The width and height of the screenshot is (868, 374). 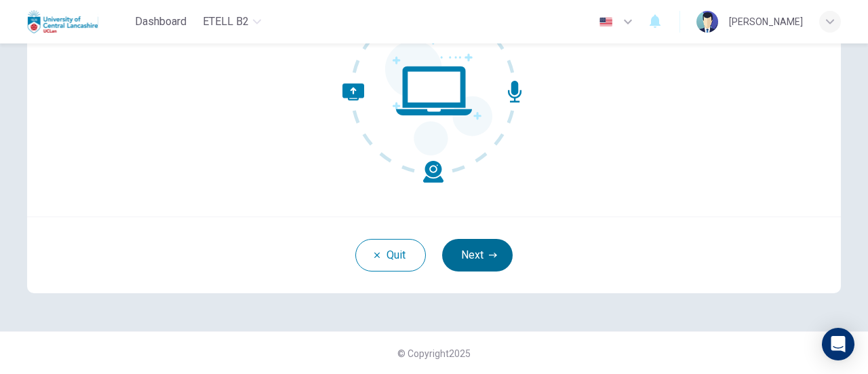 What do you see at coordinates (707, 22) in the screenshot?
I see `img: Profile picture` at bounding box center [707, 22].